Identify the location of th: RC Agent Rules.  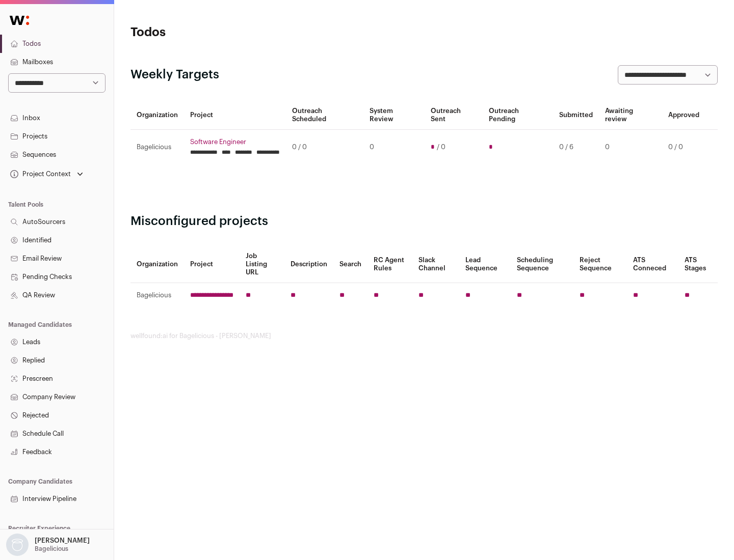
(390, 264).